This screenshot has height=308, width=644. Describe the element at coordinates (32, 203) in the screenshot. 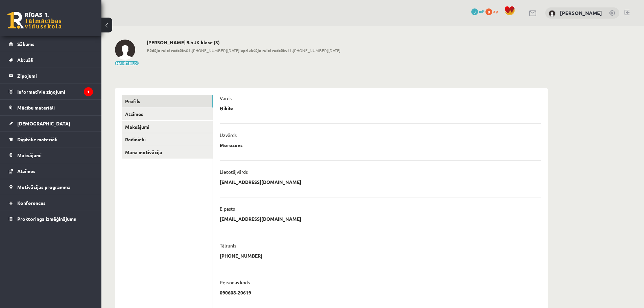

I see `span: Konferences` at that location.